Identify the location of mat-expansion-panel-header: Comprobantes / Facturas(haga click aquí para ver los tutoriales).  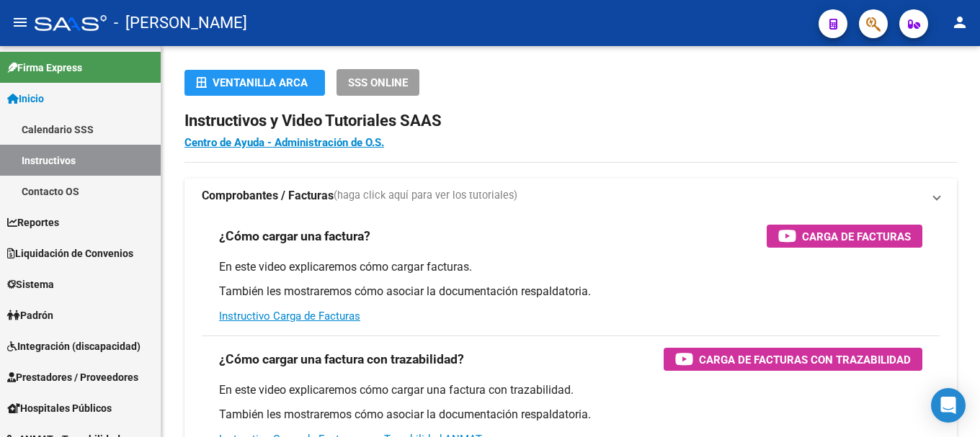
(571, 196).